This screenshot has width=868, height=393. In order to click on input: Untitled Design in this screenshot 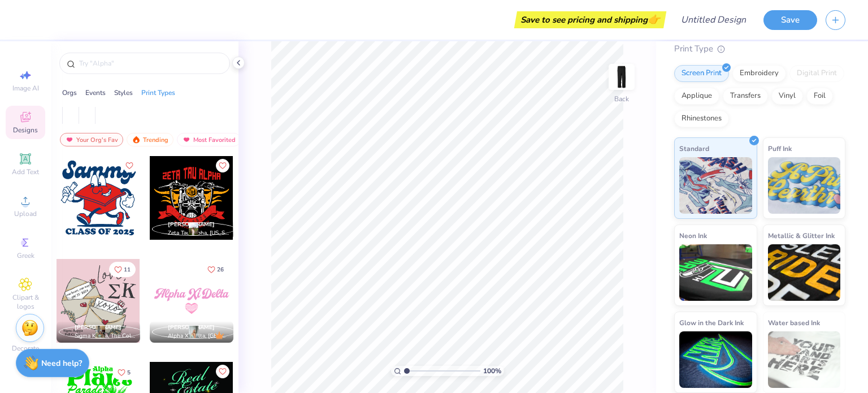, I will do `click(713, 19)`.